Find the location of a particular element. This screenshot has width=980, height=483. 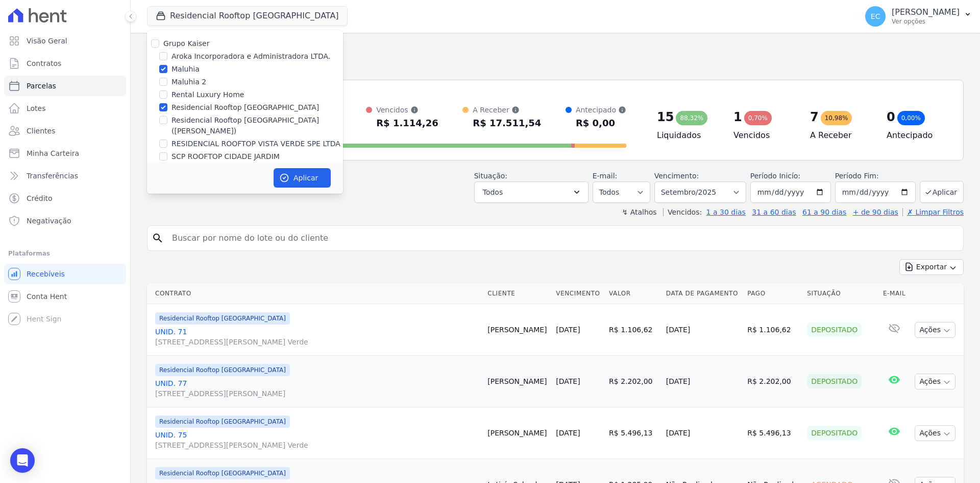

label: Situação: is located at coordinates (490, 176).